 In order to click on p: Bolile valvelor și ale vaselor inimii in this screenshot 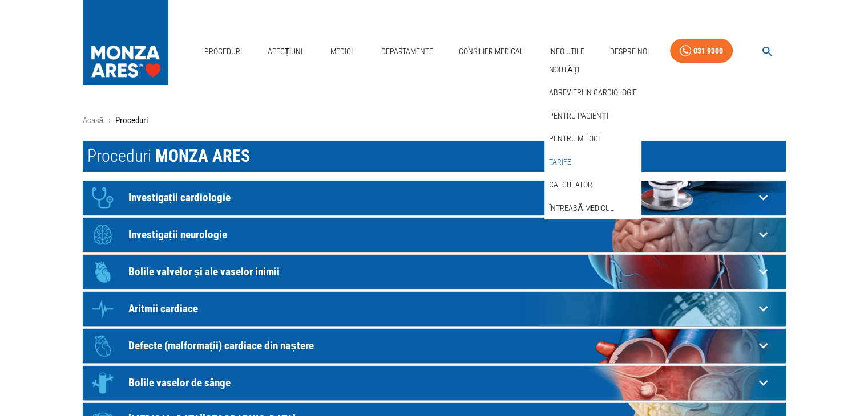, I will do `click(441, 272)`.